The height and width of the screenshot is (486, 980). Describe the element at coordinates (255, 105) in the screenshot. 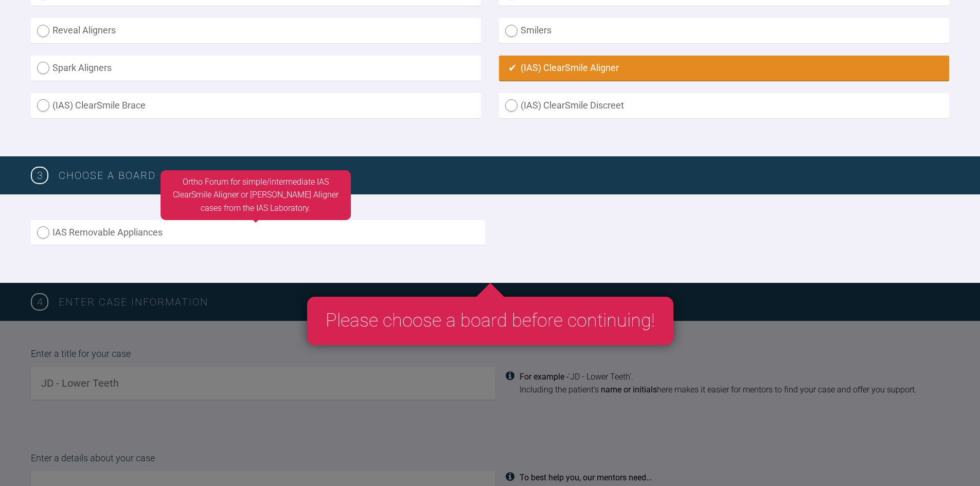

I see `label: (IAS) ClearSmile Brace` at that location.